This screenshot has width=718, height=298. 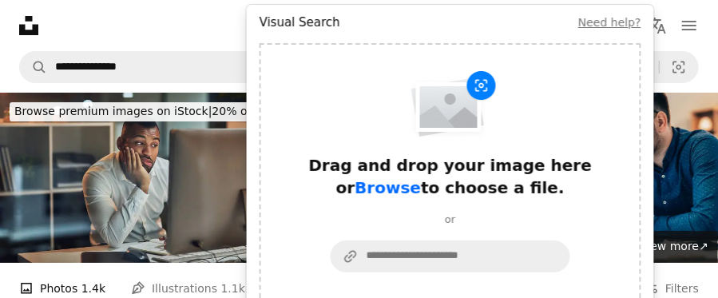 I want to click on button: Drag and drop your image here orBrowseto choose a file., so click(x=450, y=131).